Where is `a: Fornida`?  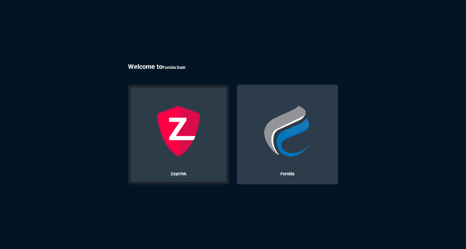
a: Fornida is located at coordinates (287, 135).